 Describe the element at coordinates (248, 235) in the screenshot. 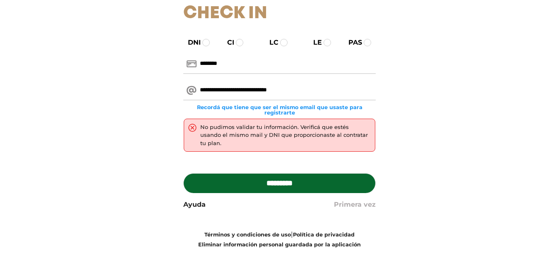

I see `a: Términos y condiciones de uso` at that location.